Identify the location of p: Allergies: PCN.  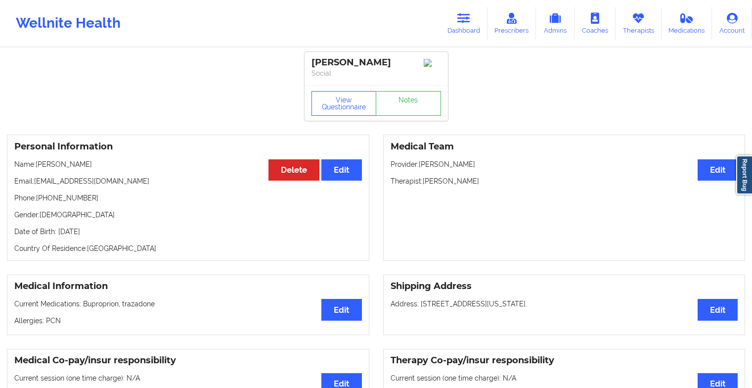
(188, 320).